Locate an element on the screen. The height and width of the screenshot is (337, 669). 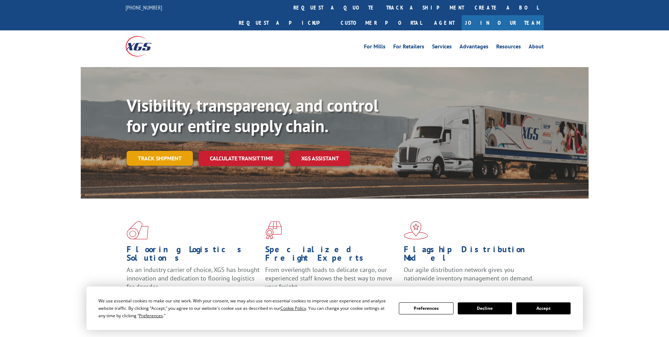
a: Advantages is located at coordinates (474, 48).